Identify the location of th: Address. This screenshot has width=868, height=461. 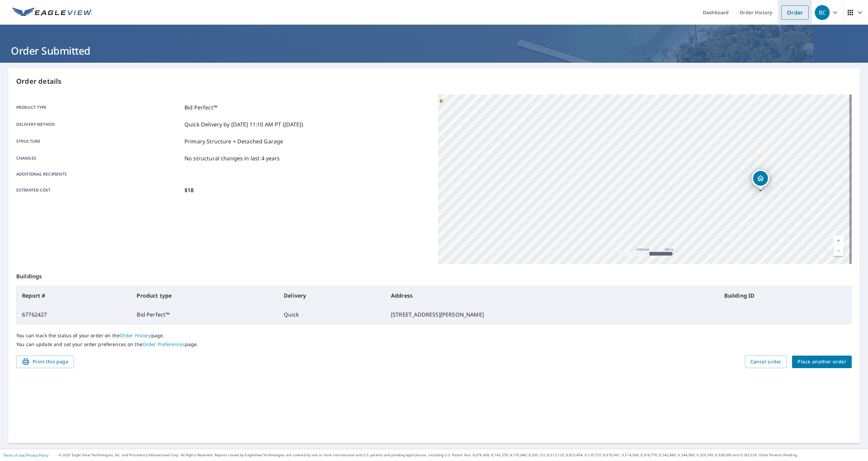
(552, 295).